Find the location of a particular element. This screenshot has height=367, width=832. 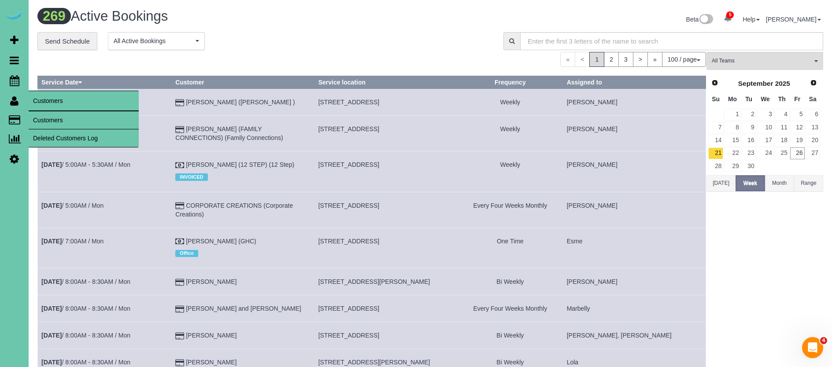

a: 12 is located at coordinates (797, 127).